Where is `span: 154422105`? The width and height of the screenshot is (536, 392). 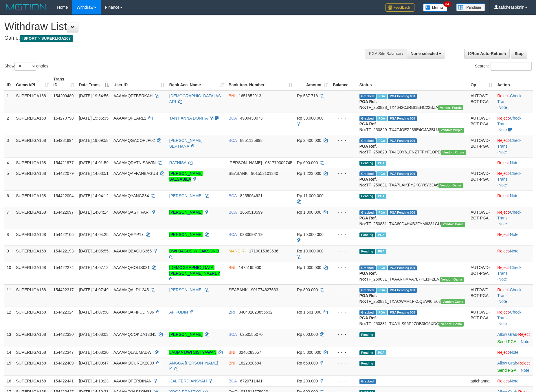
span: 154422105 is located at coordinates (64, 235).